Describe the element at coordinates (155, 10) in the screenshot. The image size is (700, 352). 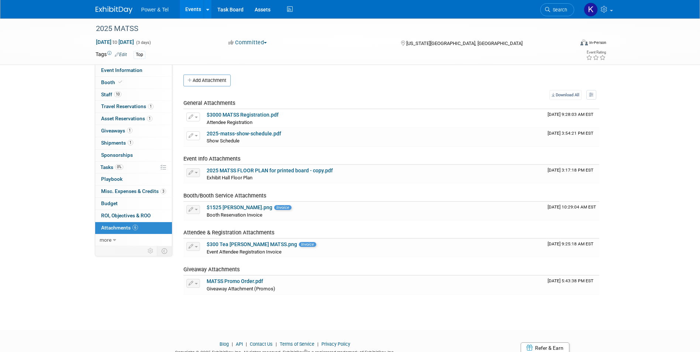
I see `span: Power & Tel` at that location.